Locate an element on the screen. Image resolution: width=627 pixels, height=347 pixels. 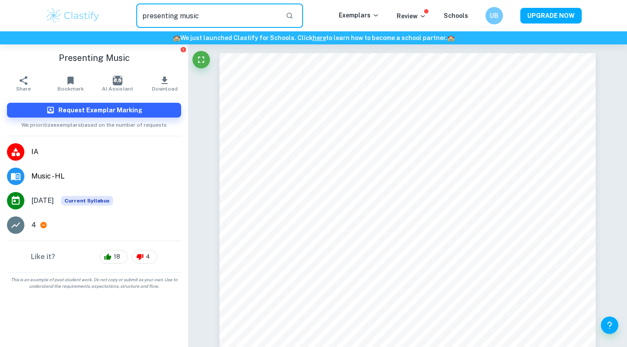
span: Bookmark is located at coordinates (71, 89).